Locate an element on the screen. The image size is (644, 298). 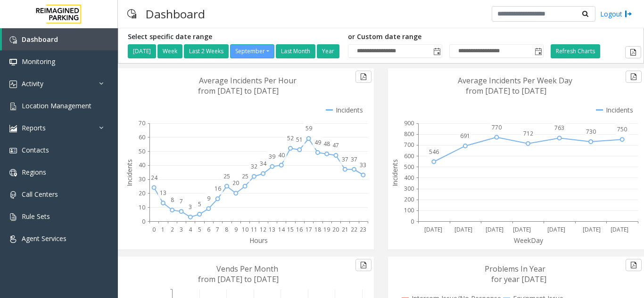
text: 12 is located at coordinates (263, 229).